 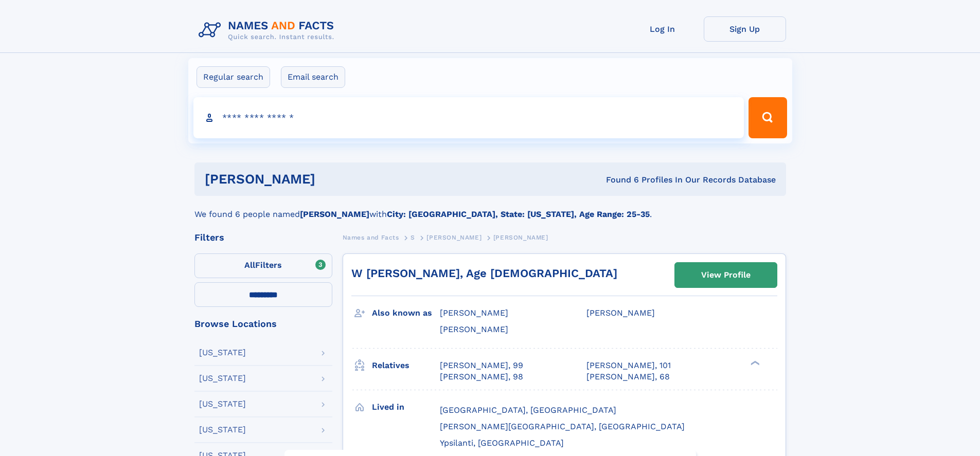 What do you see at coordinates (264, 324) in the screenshot?
I see `div: Browse Locations` at bounding box center [264, 324].